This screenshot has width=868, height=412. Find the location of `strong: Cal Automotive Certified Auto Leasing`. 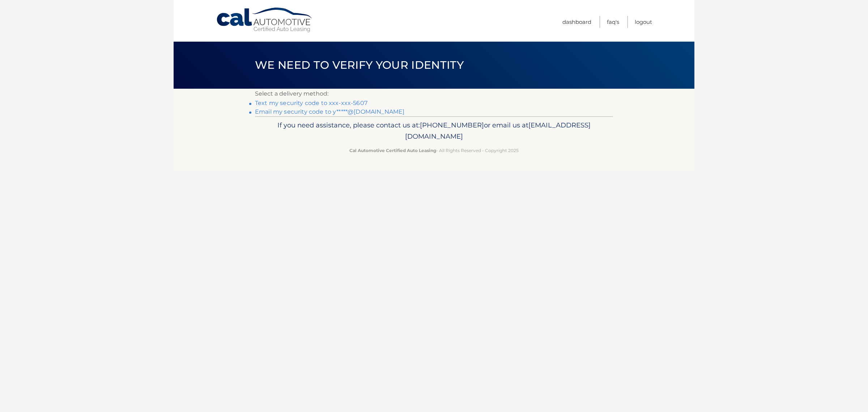

strong: Cal Automotive Certified Auto Leasing is located at coordinates (393, 150).